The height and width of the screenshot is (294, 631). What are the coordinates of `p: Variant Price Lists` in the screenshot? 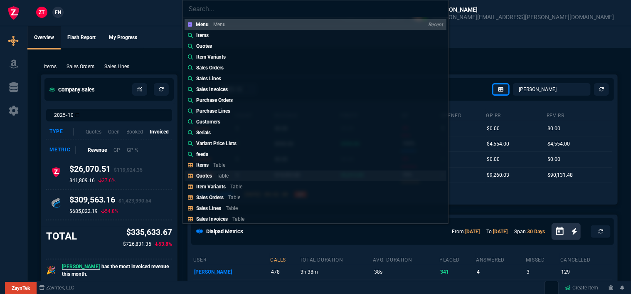 It's located at (216, 144).